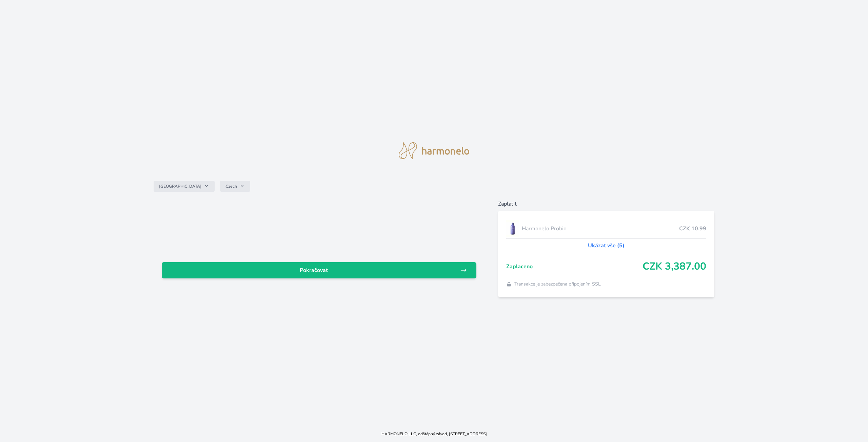  I want to click on span: Pokračovat, so click(313, 270).